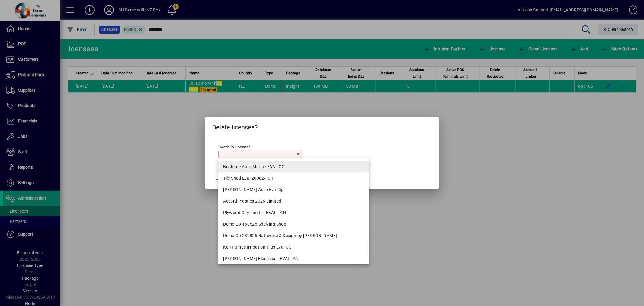 The height and width of the screenshot is (306, 644). Describe the element at coordinates (294, 178) in the screenshot. I see `mat-option: Tile Shed Eval 200824 SH` at that location.